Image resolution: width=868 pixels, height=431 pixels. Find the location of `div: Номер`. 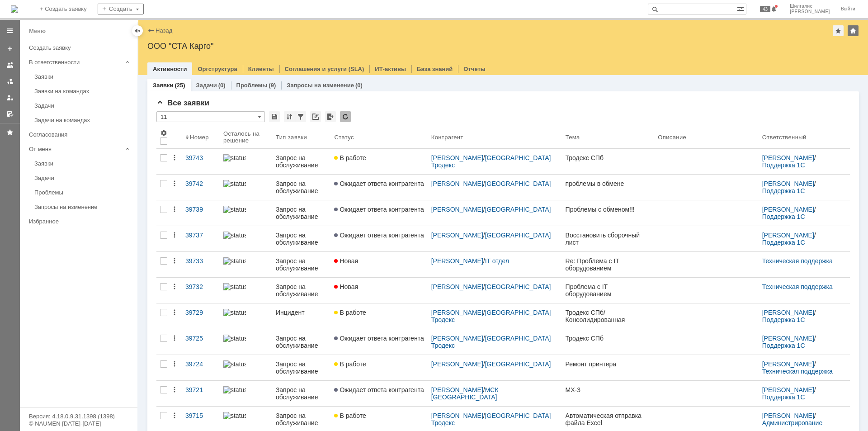

div: Номер is located at coordinates (200, 137).